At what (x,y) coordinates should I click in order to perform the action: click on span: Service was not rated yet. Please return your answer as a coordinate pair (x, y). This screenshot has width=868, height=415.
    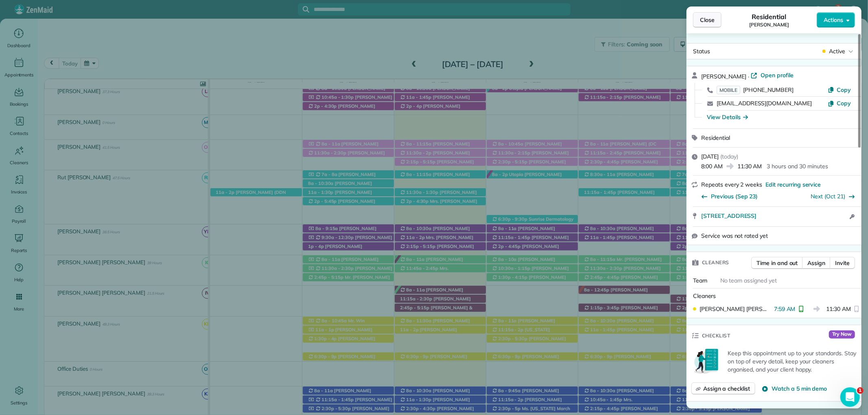
    Looking at the image, I should click on (734, 236).